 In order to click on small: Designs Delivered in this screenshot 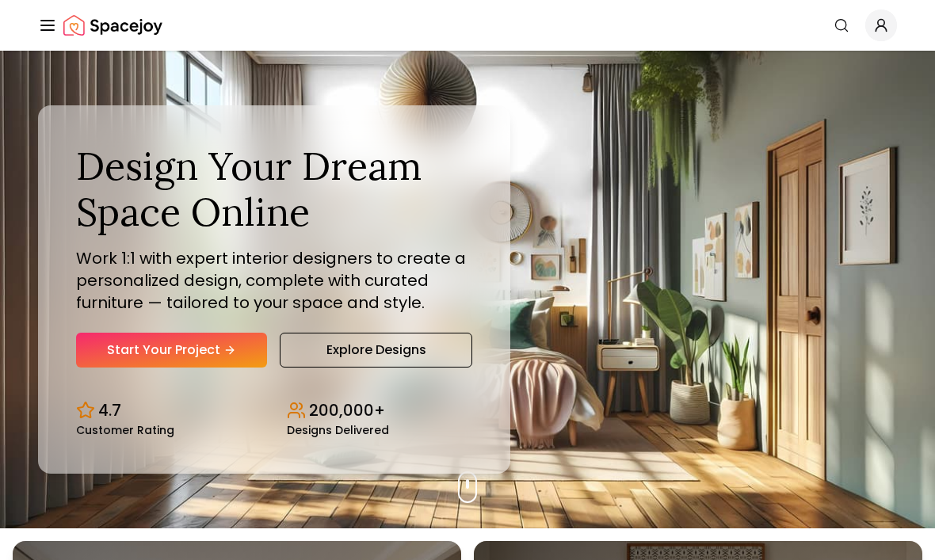, I will do `click(337, 430)`.